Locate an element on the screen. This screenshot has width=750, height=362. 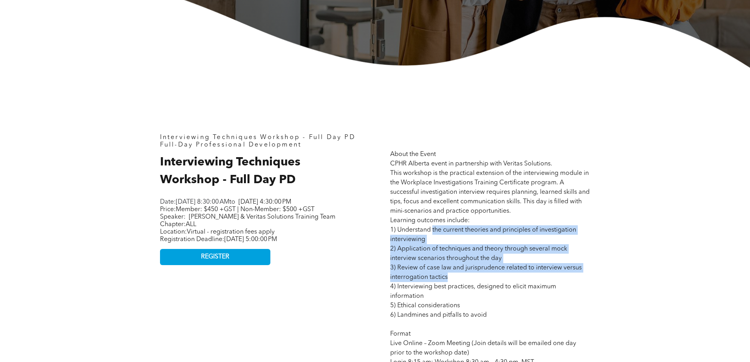
span: Chapter: is located at coordinates (178, 225).